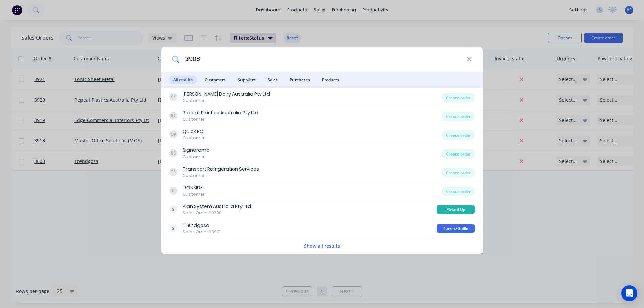  Describe the element at coordinates (183, 80) in the screenshot. I see `span: All results` at that location.